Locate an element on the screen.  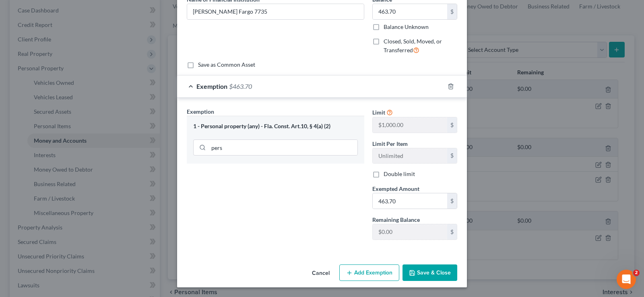
span: 2 is located at coordinates (636, 273).